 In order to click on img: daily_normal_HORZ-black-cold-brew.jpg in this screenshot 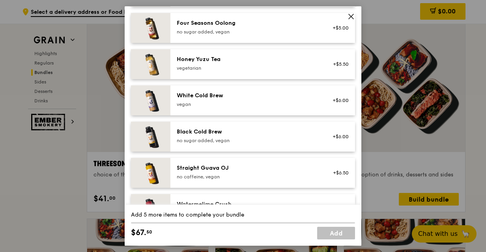, I will do `click(151, 137)`.